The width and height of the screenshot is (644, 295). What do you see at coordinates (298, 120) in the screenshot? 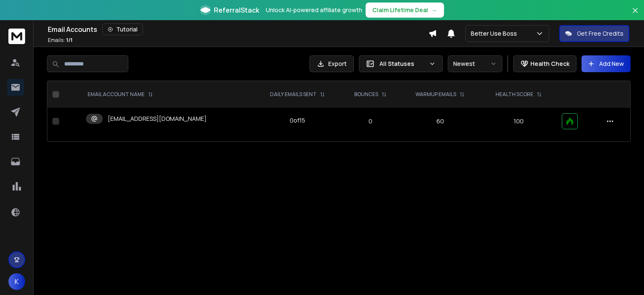
I see `div: 0 of 15` at bounding box center [298, 120].